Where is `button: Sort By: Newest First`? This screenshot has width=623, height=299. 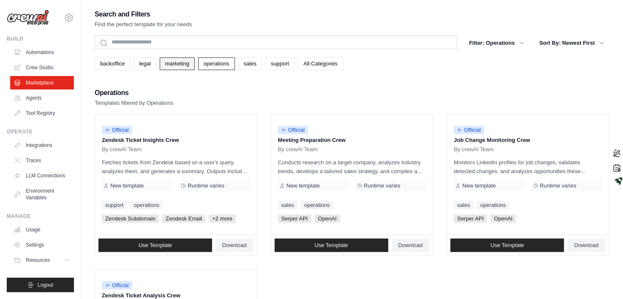
button: Sort By: Newest First is located at coordinates (572, 43).